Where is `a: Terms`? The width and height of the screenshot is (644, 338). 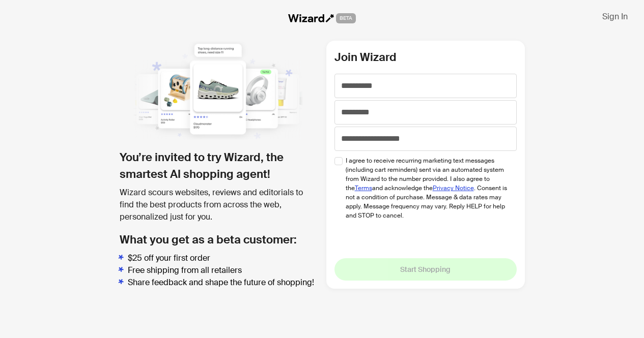
a: Terms is located at coordinates (363, 188).